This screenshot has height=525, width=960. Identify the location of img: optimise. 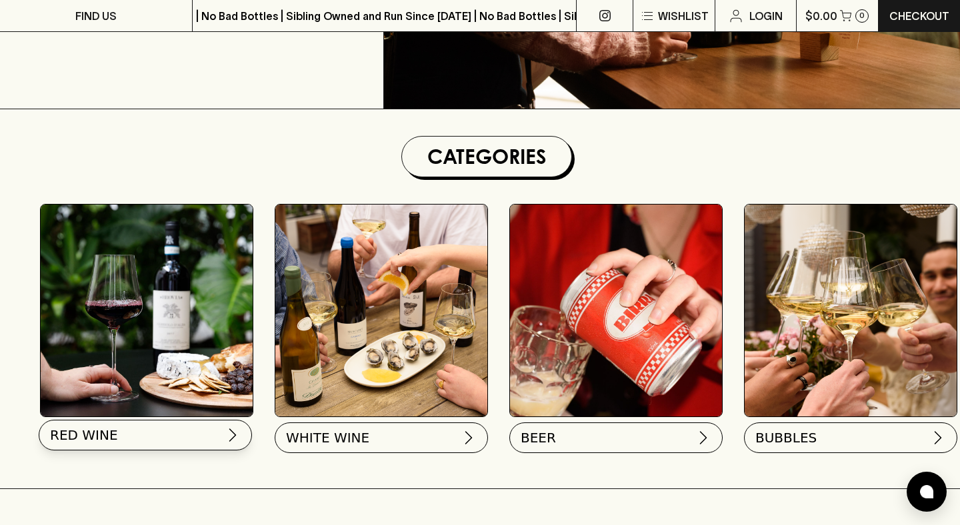
(381, 311).